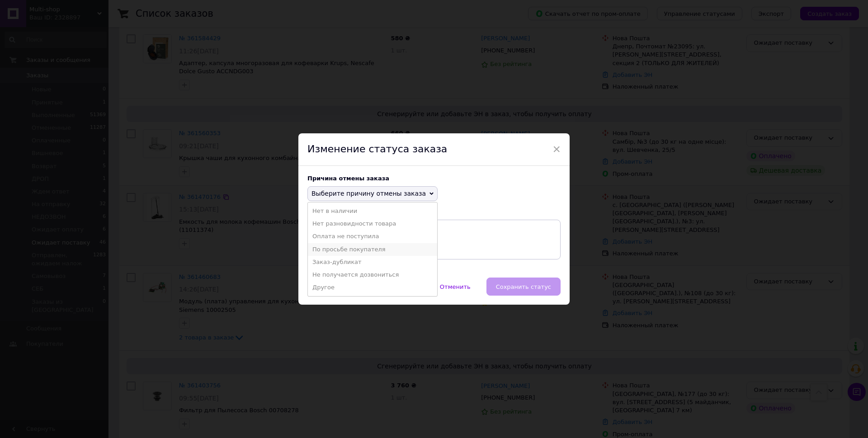 Image resolution: width=868 pixels, height=438 pixels. What do you see at coordinates (434, 150) in the screenshot?
I see `div: Изменение статуса заказа` at bounding box center [434, 150].